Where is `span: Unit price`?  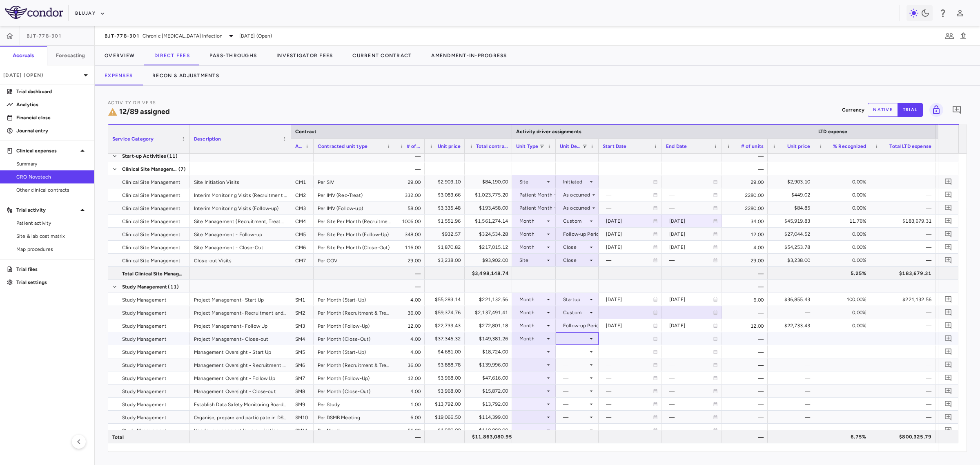
span: Unit price is located at coordinates (799, 146).